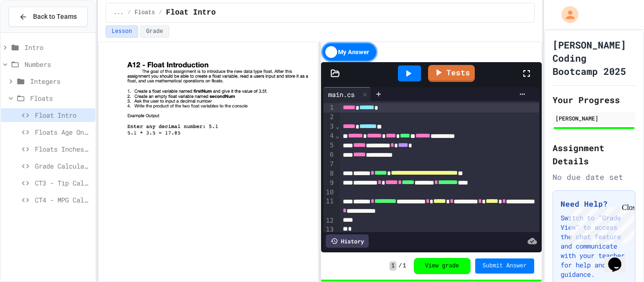  I want to click on h2: Assignment Details, so click(594, 155).